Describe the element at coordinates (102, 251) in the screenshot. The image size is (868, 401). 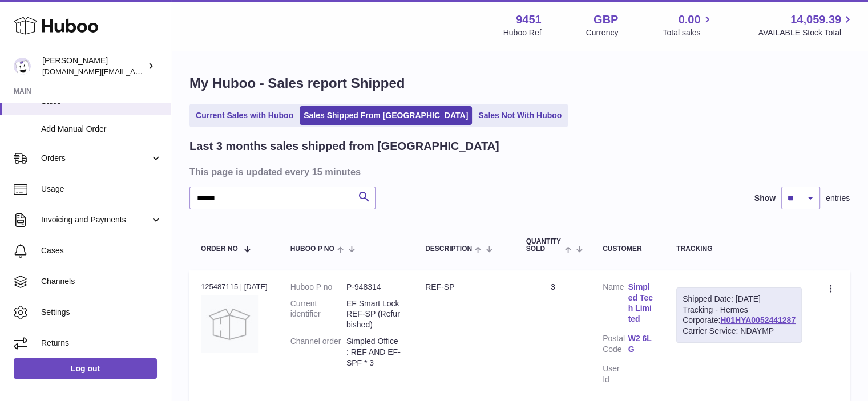
I see `span: Cases` at that location.